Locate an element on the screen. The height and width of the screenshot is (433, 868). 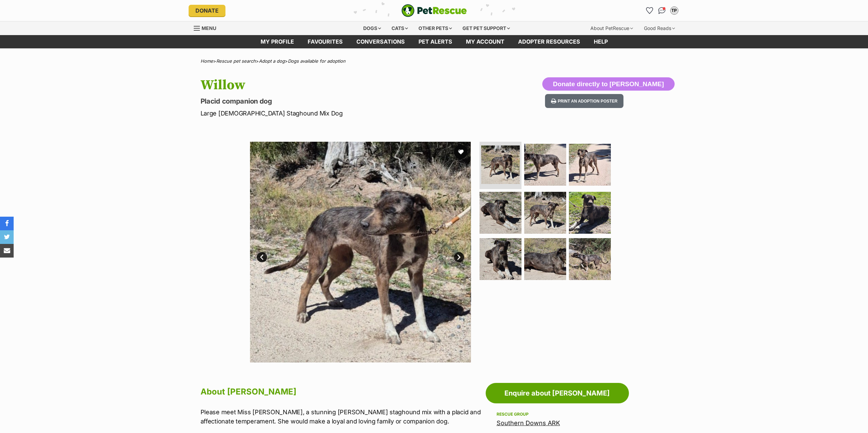
a: Pet alerts is located at coordinates (435, 42).